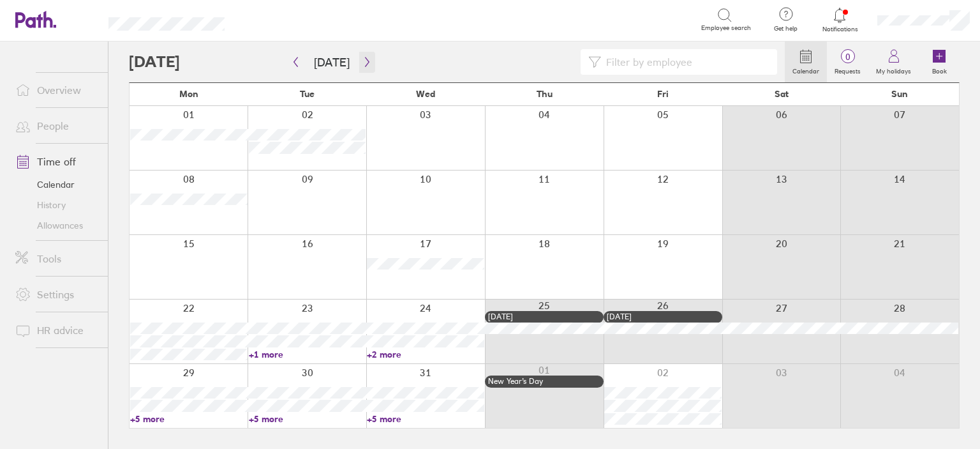  Describe the element at coordinates (56, 259) in the screenshot. I see `a: Tools` at that location.